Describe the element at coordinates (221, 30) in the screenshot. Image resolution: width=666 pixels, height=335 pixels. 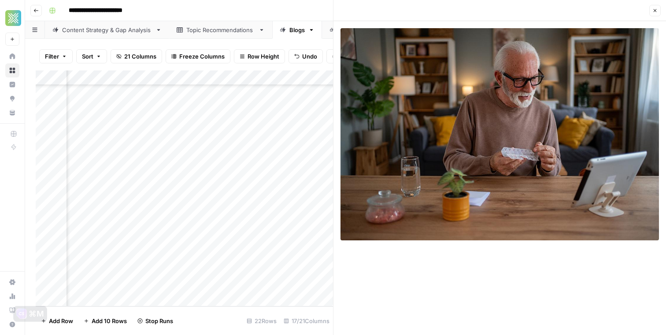
I see `a: Topic Recommendations` at that location.